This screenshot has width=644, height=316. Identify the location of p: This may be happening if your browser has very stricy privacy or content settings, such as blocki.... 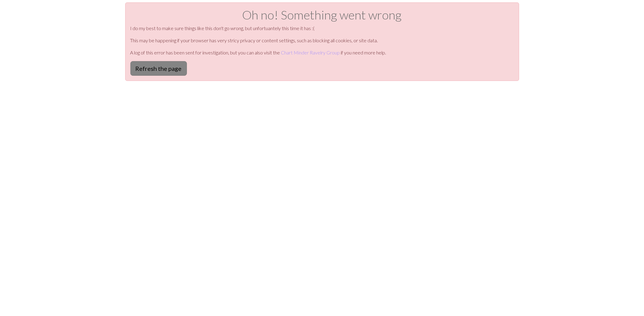
(322, 41).